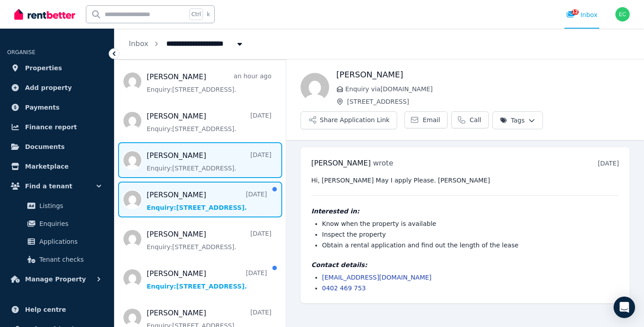 Image resolution: width=644 pixels, height=327 pixels. I want to click on button: Find a tenant, so click(57, 186).